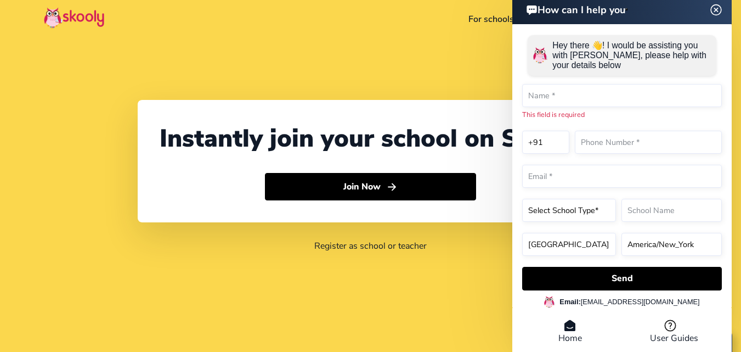 The height and width of the screenshot is (352, 741). I want to click on div: Instantly join your school on Skooly, so click(371, 138).